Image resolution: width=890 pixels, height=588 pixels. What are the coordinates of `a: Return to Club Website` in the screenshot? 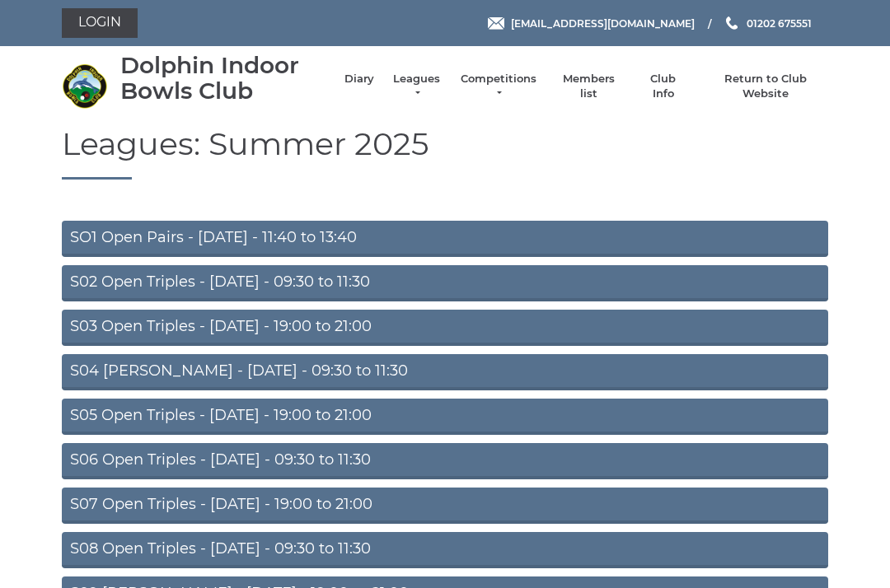 It's located at (766, 86).